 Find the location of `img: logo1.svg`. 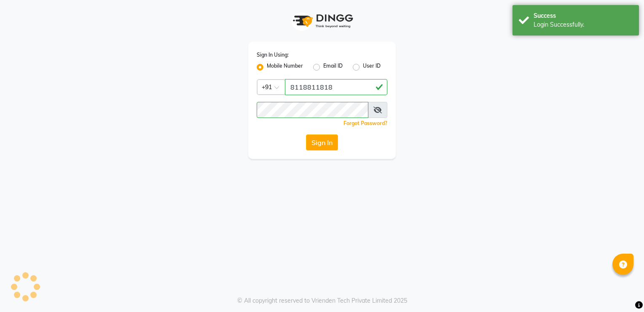

img: logo1.svg is located at coordinates (322, 21).